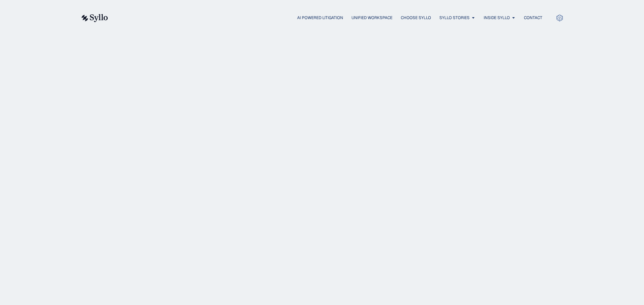  Describe the element at coordinates (416, 18) in the screenshot. I see `a: Choose Syllo` at that location.